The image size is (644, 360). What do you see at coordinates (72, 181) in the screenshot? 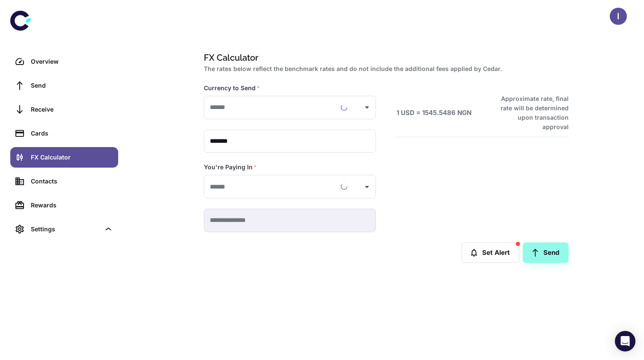
I see `div: Contacts` at bounding box center [72, 181].